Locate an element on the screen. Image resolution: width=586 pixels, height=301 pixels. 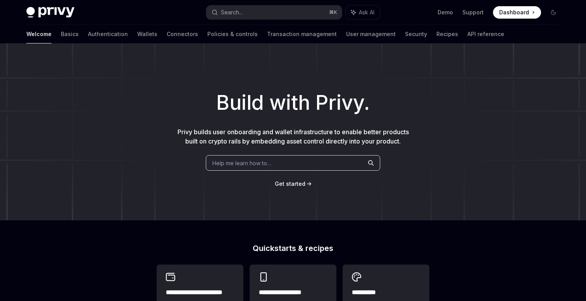
a: Get started is located at coordinates (290, 184).